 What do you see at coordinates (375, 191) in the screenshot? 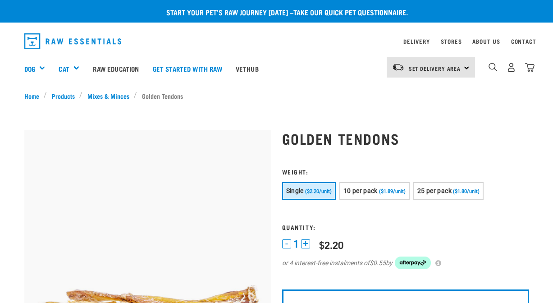
I see `button: 10 per pack ($1.89/unit)` at bounding box center [375, 191].